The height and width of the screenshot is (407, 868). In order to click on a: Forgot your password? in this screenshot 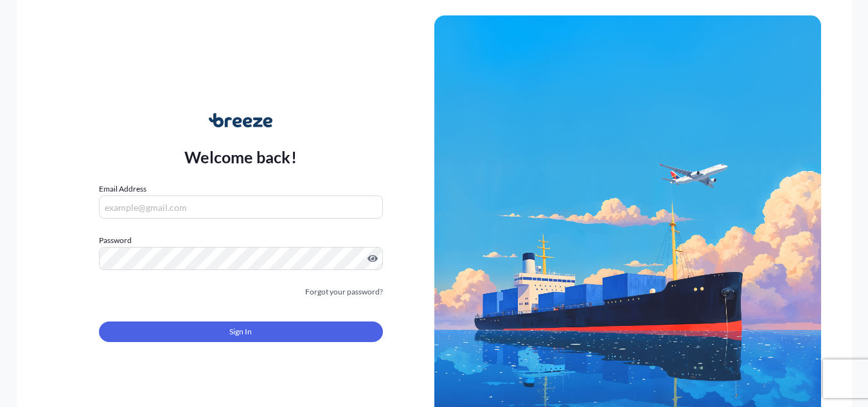, I will do `click(344, 292)`.